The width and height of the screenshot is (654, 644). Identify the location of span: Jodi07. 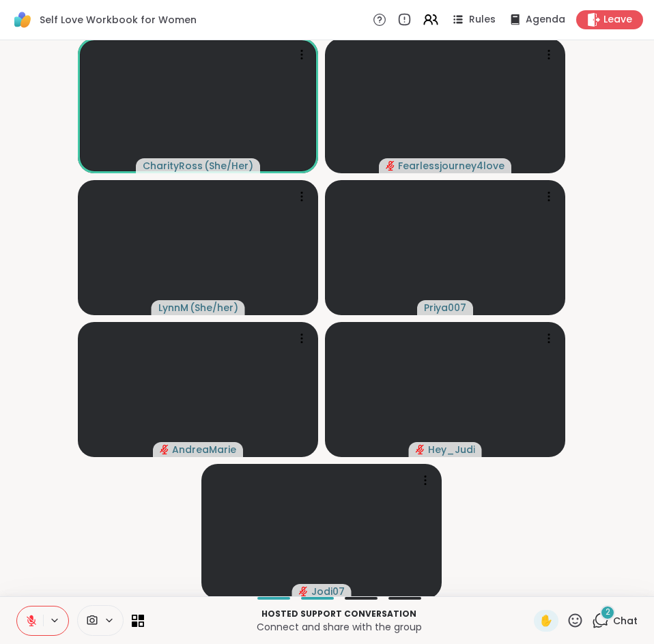
(327, 592).